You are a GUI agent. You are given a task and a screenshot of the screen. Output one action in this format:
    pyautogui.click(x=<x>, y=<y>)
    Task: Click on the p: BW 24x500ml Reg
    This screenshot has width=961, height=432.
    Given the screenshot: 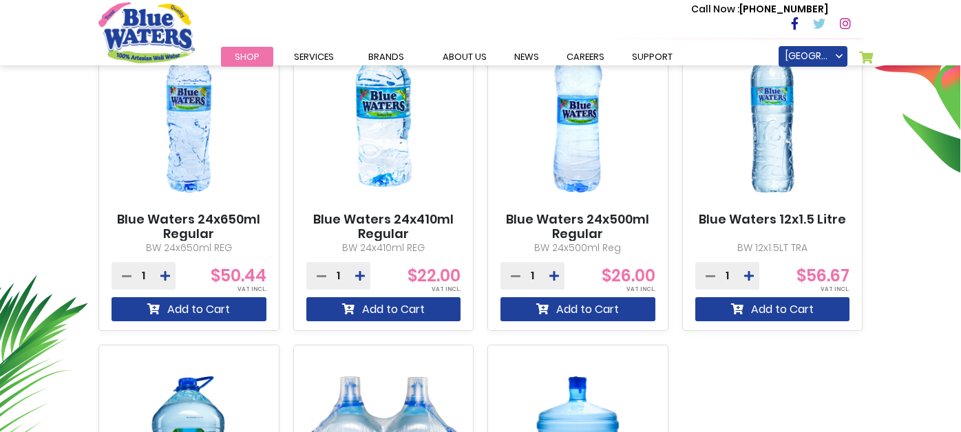 What is the action you would take?
    pyautogui.click(x=578, y=248)
    